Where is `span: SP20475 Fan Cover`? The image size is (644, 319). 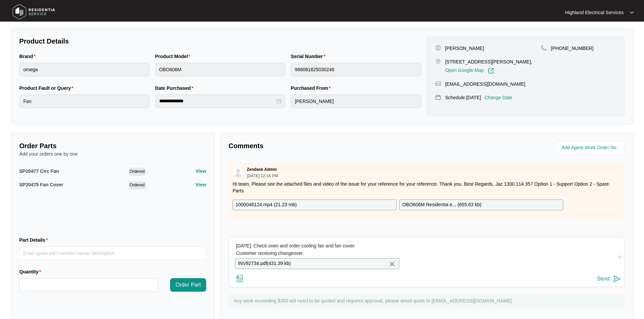
span: SP20475 Fan Cover is located at coordinates (41, 184).